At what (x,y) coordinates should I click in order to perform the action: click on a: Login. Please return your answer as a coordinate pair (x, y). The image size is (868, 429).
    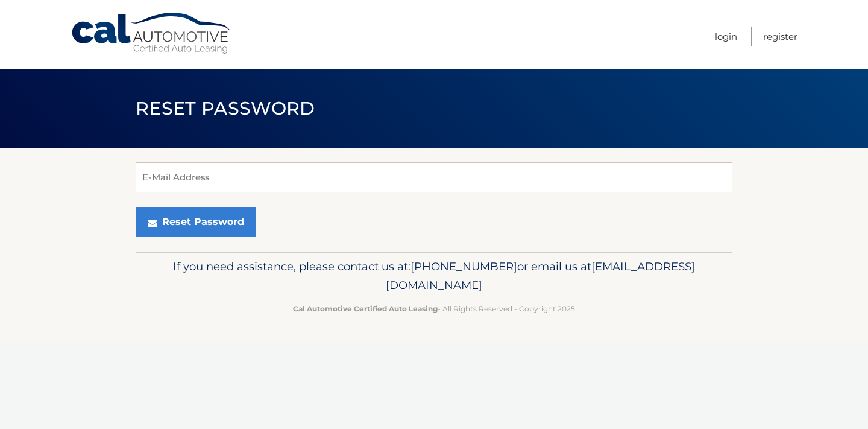
    Looking at the image, I should click on (726, 37).